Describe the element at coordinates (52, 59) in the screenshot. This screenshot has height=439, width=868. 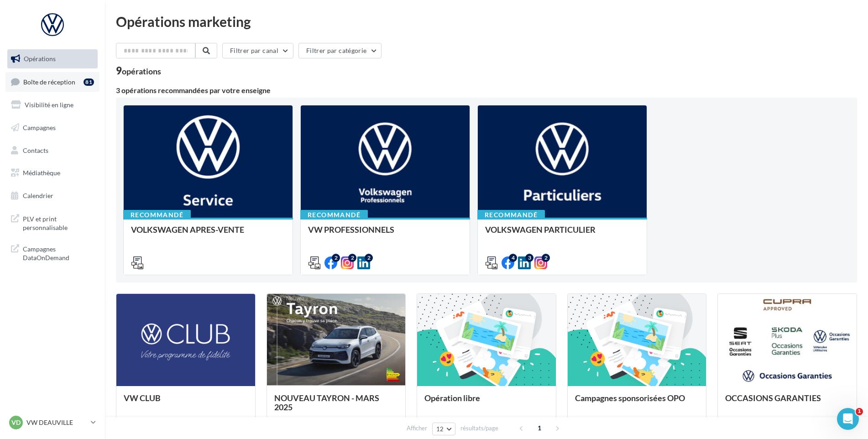
I see `a: Opérations` at that location.